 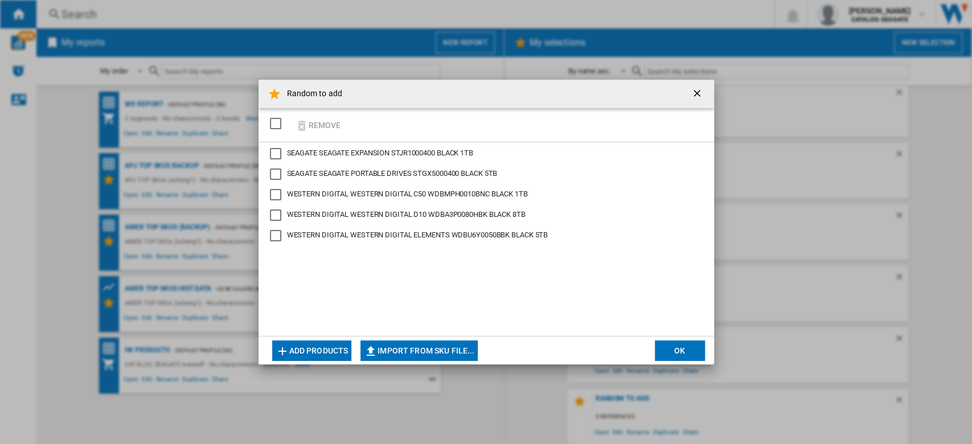 What do you see at coordinates (481, 154) in the screenshot?
I see `md-checkbox: SEAGATE EXPANSION STJR1000400 BLACK 1TB` at bounding box center [481, 154].